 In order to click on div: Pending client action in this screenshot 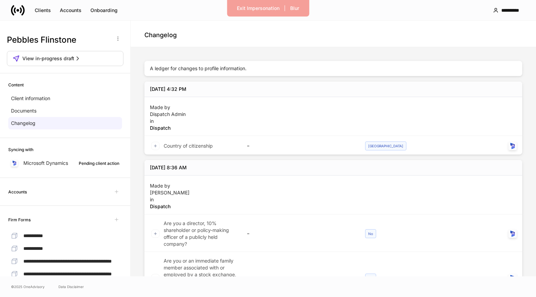, I will do `click(99, 163)`.